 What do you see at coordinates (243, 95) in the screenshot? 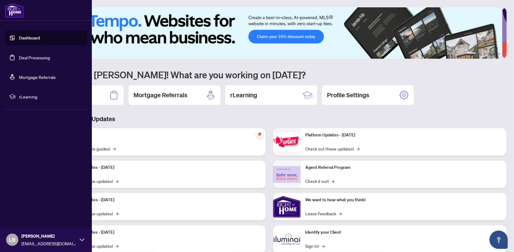
I see `h2: rLearning` at bounding box center [243, 95].